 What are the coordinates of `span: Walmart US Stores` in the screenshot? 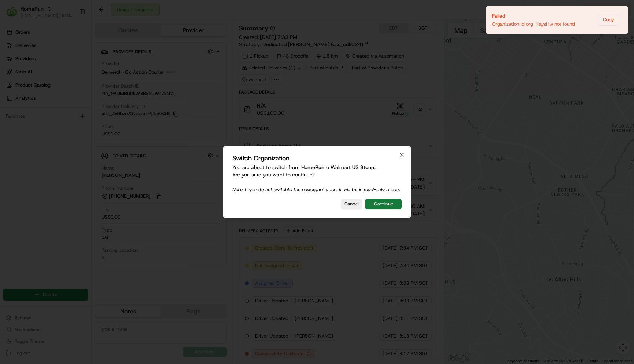 It's located at (353, 168).